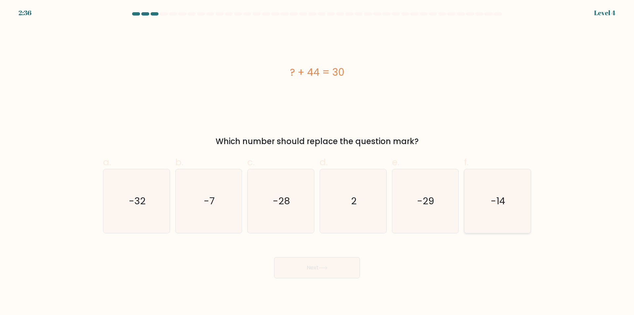 Image resolution: width=634 pixels, height=315 pixels. I want to click on span: f., so click(466, 162).